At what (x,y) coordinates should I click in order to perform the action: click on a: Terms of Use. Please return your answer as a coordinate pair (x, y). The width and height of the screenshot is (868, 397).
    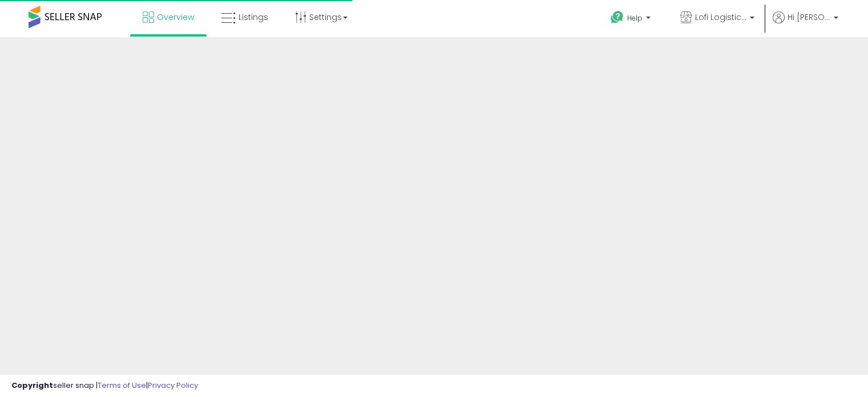
    Looking at the image, I should click on (121, 385).